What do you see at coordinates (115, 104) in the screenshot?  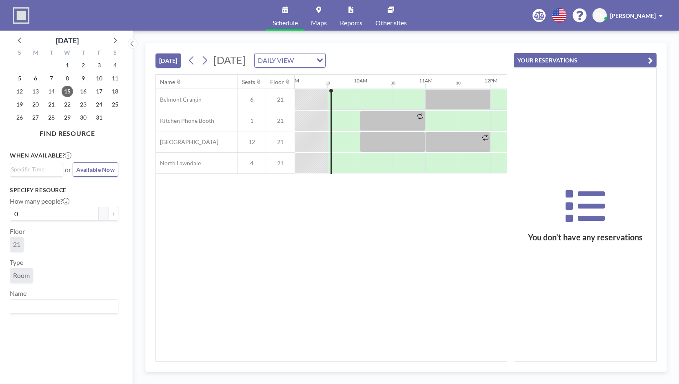 I see `span: Saturday, October 25, 2025` at bounding box center [115, 104].